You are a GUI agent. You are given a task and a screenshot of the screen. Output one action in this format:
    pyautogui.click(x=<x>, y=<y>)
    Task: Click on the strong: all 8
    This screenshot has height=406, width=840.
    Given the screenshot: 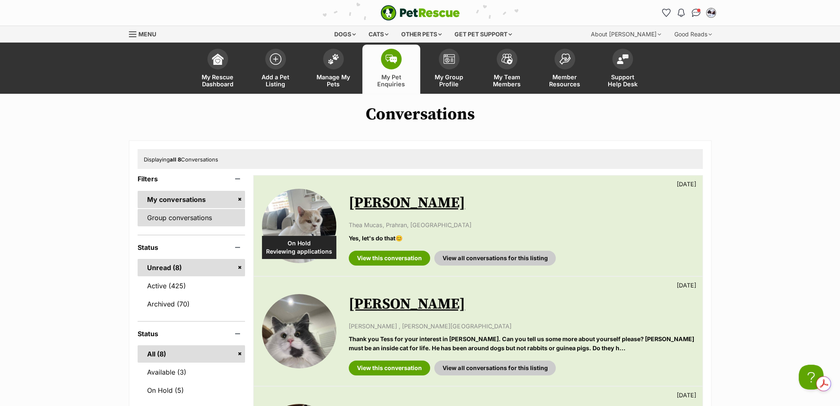 What is the action you would take?
    pyautogui.click(x=175, y=159)
    